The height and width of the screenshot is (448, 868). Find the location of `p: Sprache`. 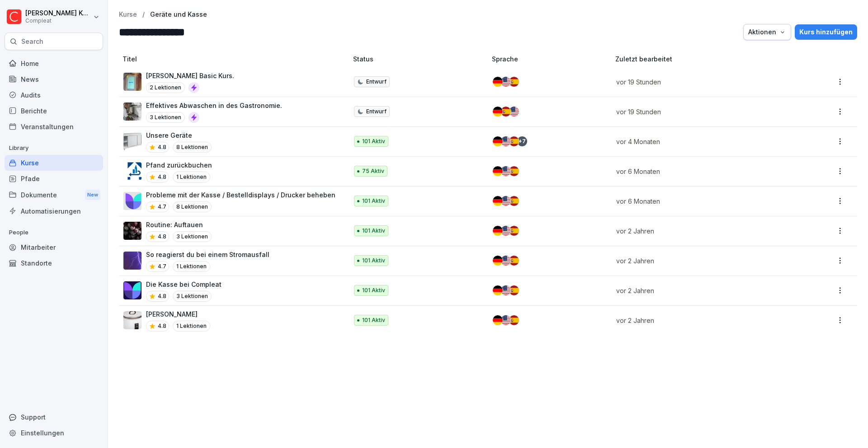

p: Sprache is located at coordinates (551, 59).